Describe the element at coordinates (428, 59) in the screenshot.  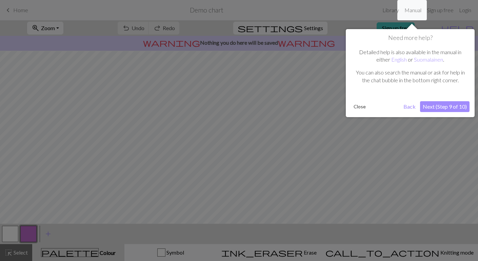
I see `a: Suomalainen` at that location.